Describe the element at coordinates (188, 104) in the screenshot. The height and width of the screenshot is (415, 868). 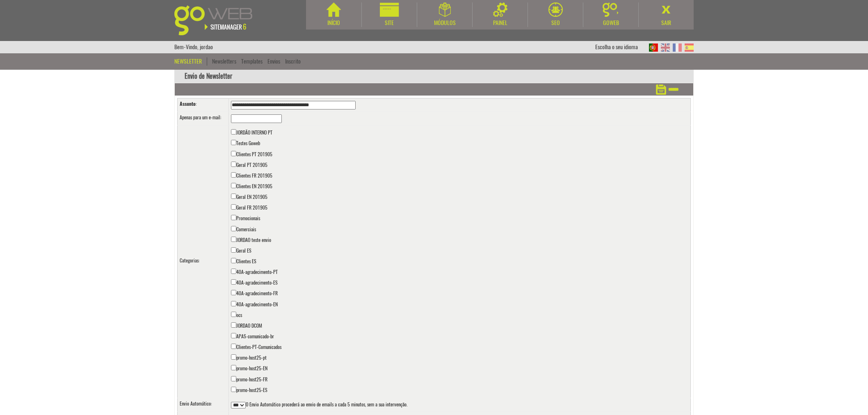
I see `label: Assunto` at that location.